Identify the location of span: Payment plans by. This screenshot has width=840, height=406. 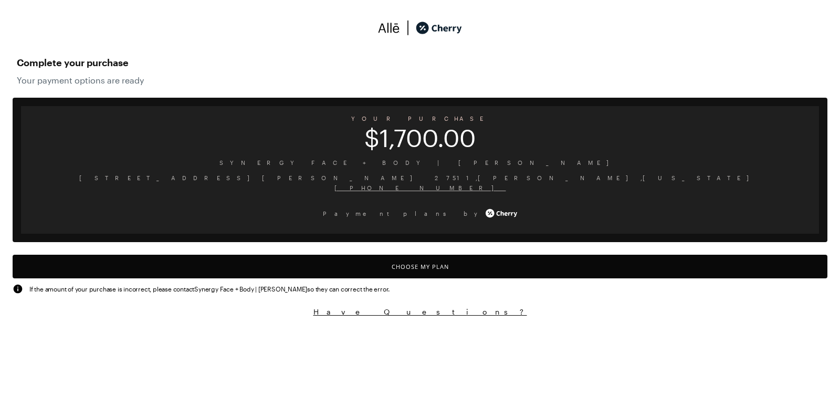
(403, 213).